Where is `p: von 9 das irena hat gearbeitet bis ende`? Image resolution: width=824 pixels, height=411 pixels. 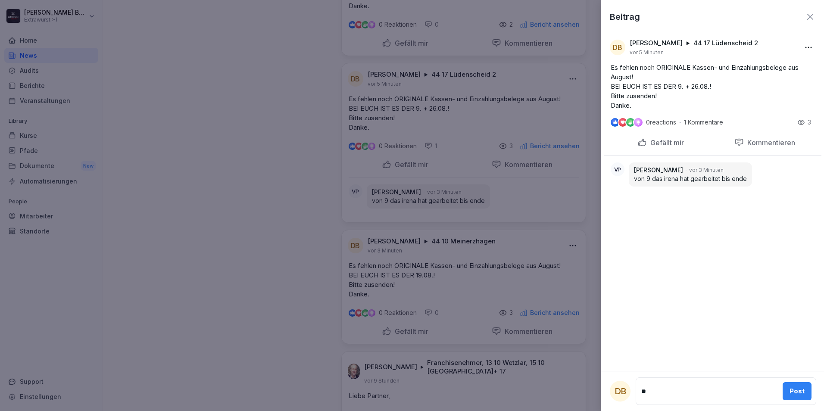 p: von 9 das irena hat gearbeitet bis ende is located at coordinates (691, 179).